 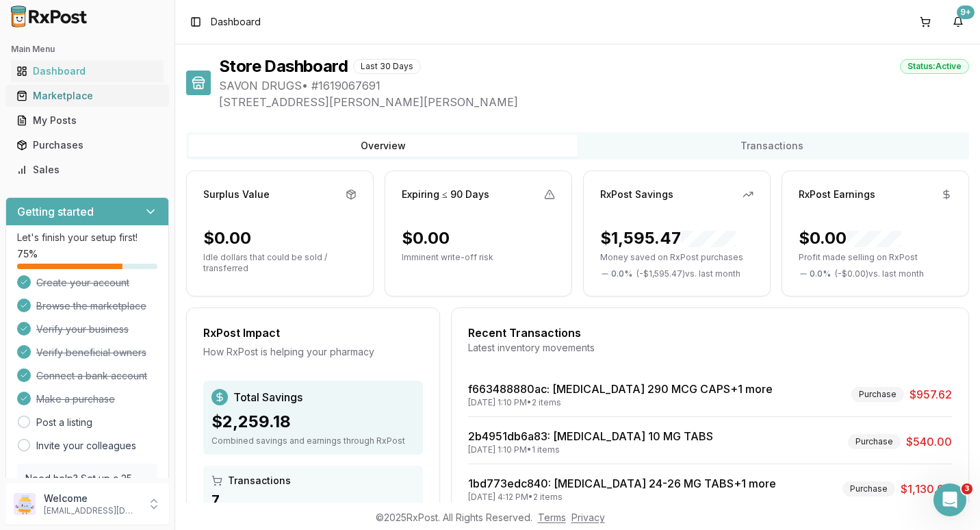 I want to click on button: My Posts, so click(x=87, y=120).